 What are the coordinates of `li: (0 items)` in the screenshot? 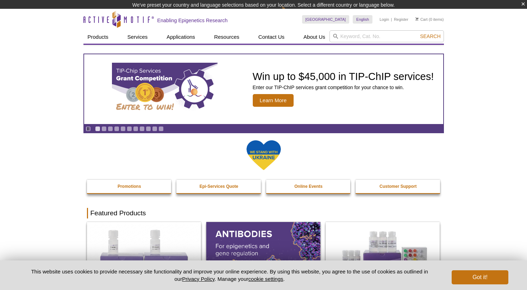 It's located at (429, 19).